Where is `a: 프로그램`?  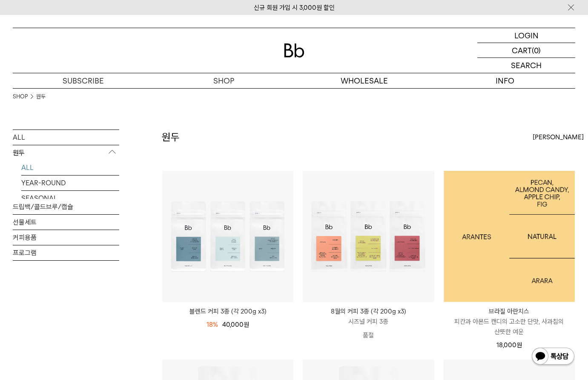
a: 프로그램 is located at coordinates (66, 253).